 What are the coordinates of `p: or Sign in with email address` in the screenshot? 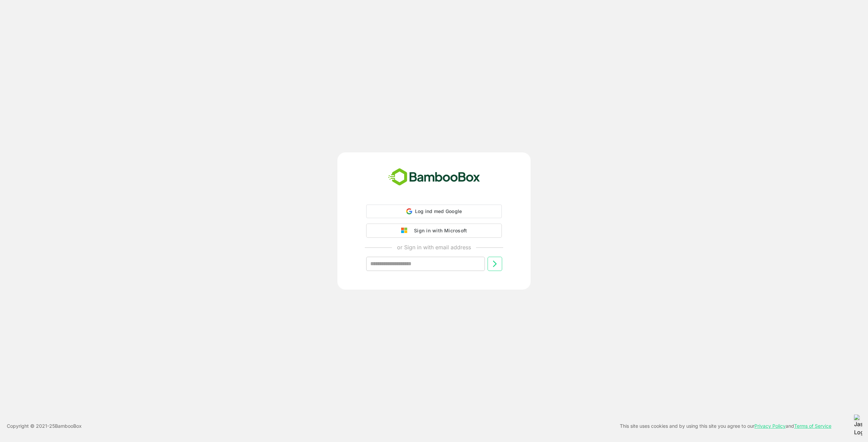 It's located at (434, 247).